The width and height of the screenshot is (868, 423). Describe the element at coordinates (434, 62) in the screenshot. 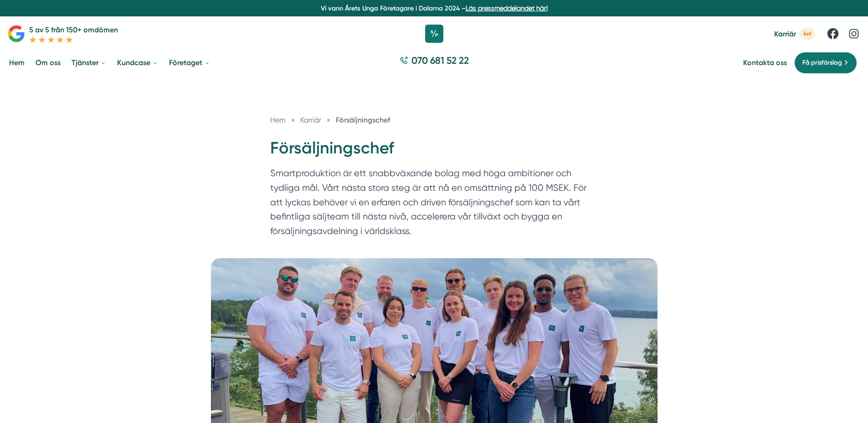

I see `a: 070 681 52 22` at that location.